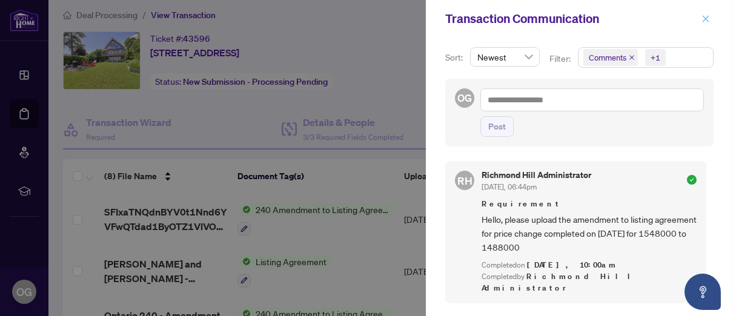 This screenshot has width=733, height=316. I want to click on button: Open asap, so click(703, 292).